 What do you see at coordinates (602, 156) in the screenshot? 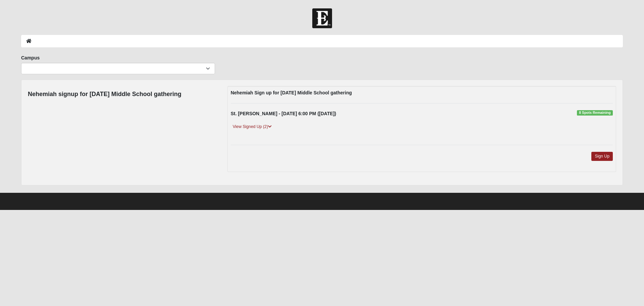
I see `a: Sign Up` at bounding box center [602, 156].